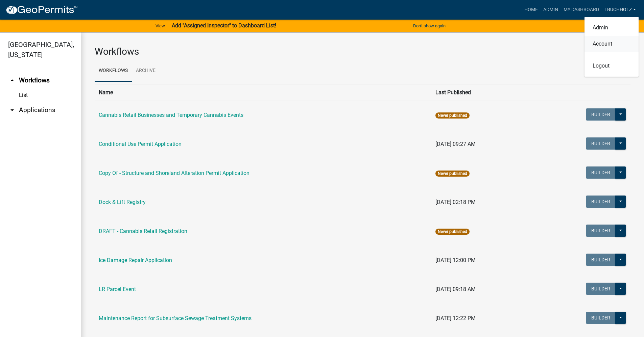 This screenshot has height=337, width=644. What do you see at coordinates (117, 289) in the screenshot?
I see `a: LR Parcel Event` at bounding box center [117, 289].